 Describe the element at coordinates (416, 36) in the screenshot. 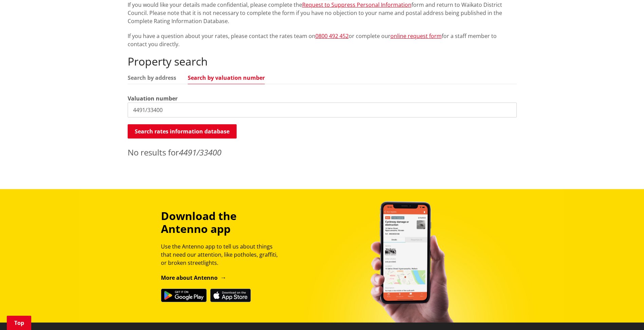

I see `a: online request form` at that location.